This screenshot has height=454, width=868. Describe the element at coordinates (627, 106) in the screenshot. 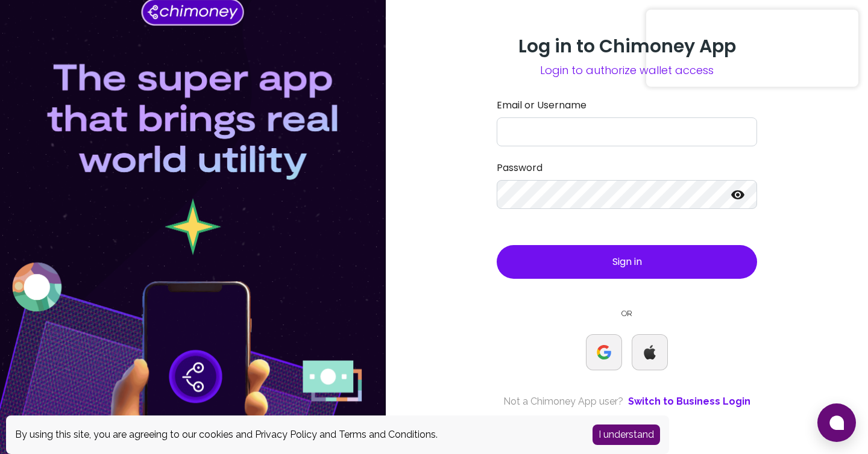

I see `label: Email or Username` at that location.